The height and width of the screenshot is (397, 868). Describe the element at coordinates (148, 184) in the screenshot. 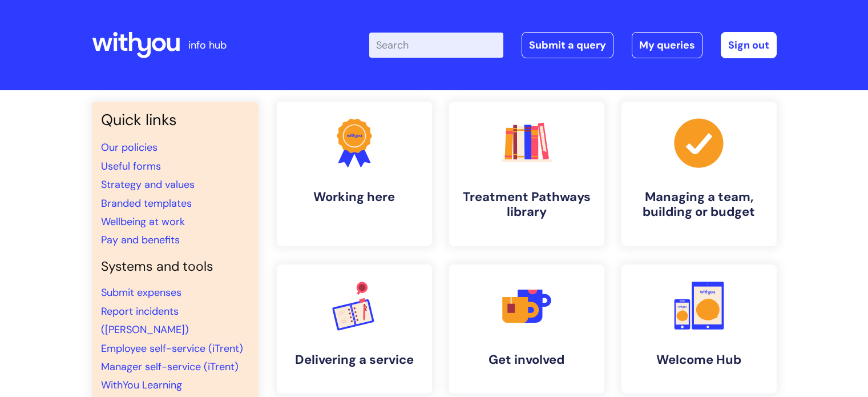

I see `a: Strategy and values` at that location.